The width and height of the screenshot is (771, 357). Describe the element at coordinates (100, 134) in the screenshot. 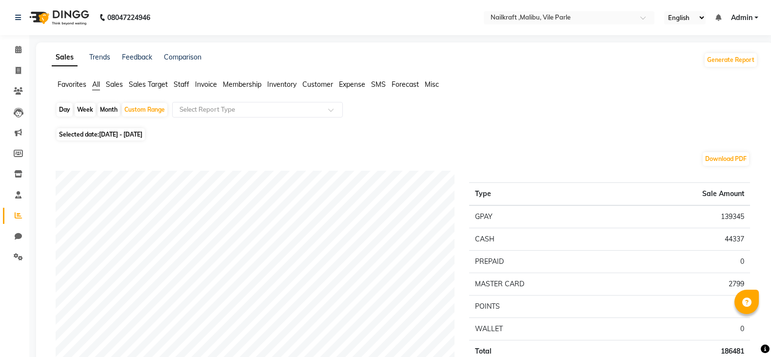

I see `span: Selected date:` at that location.